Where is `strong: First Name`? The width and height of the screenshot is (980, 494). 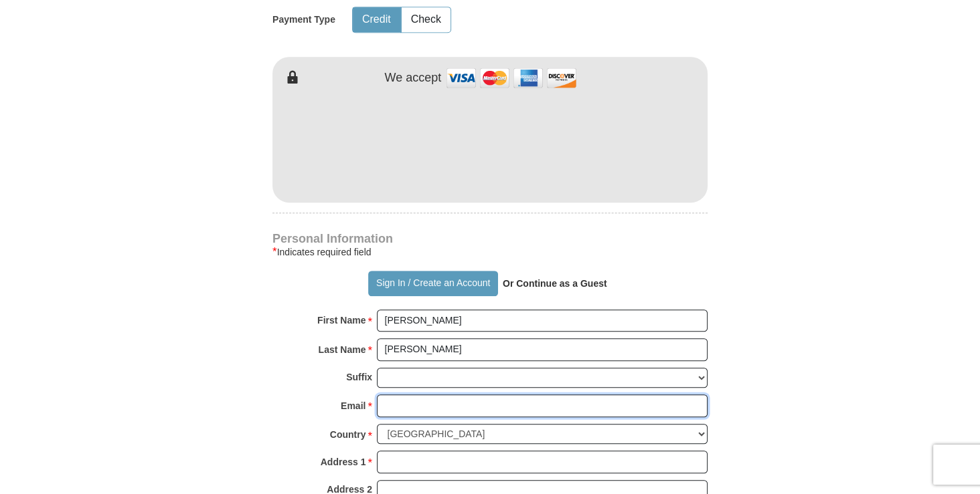
strong: First Name is located at coordinates (342, 321).